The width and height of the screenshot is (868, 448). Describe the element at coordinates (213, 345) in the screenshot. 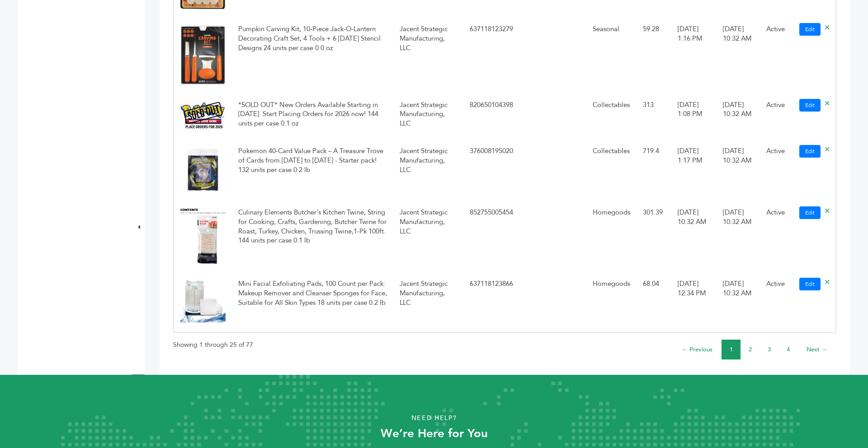

I see `p: Showing 1 through 25 of 77` at that location.